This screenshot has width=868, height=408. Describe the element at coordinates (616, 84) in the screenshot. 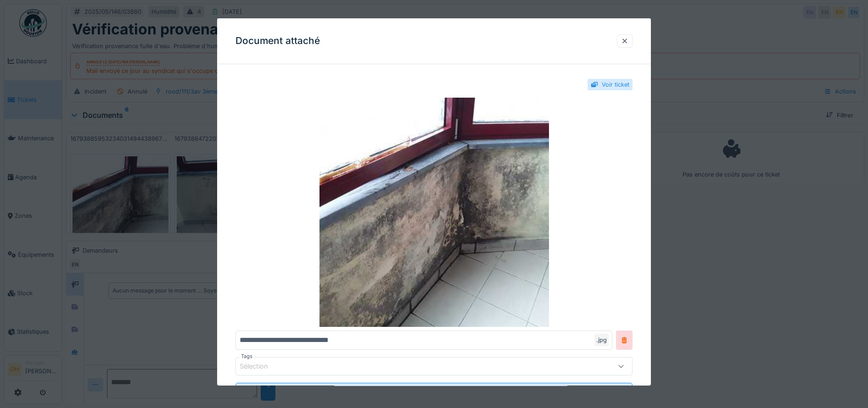

I see `div: Voir ticket` at that location.